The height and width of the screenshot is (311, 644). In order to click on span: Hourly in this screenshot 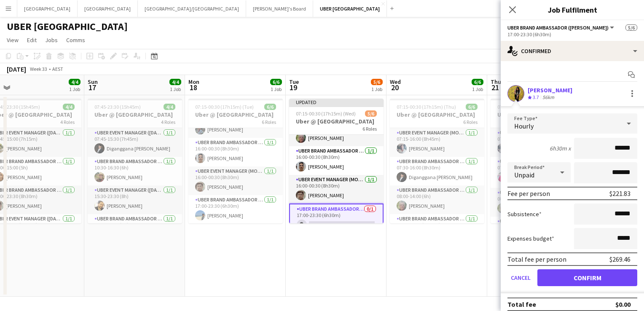, I will do `click(525, 126)`.